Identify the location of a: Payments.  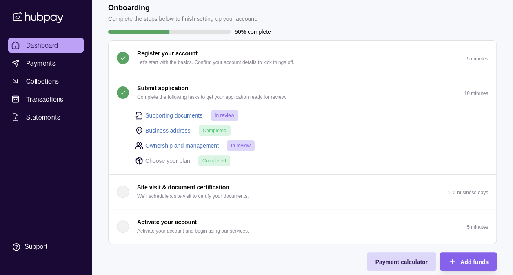
(46, 63).